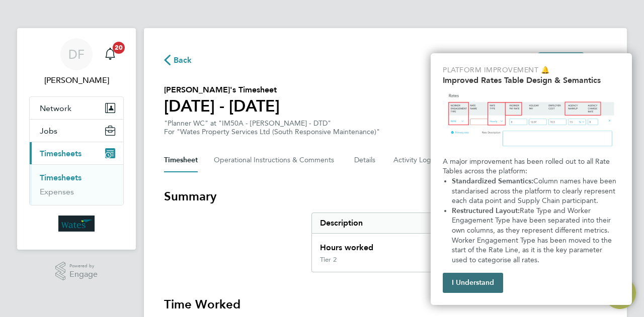 This screenshot has width=644, height=317. I want to click on span: Jobs, so click(48, 131).